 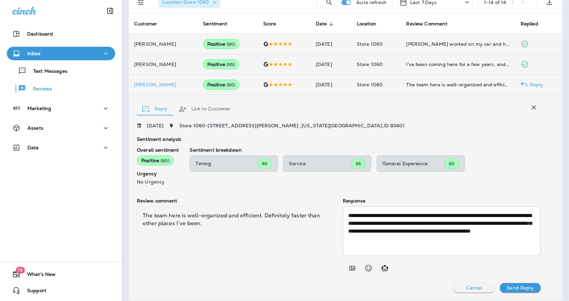 I want to click on span: Support, so click(x=33, y=292).